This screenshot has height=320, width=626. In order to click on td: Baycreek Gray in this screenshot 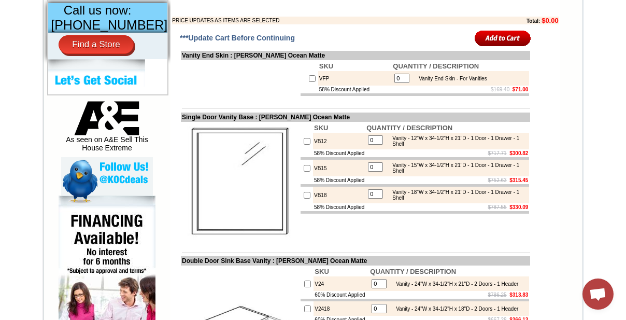, I will do `click(140, 52)`.